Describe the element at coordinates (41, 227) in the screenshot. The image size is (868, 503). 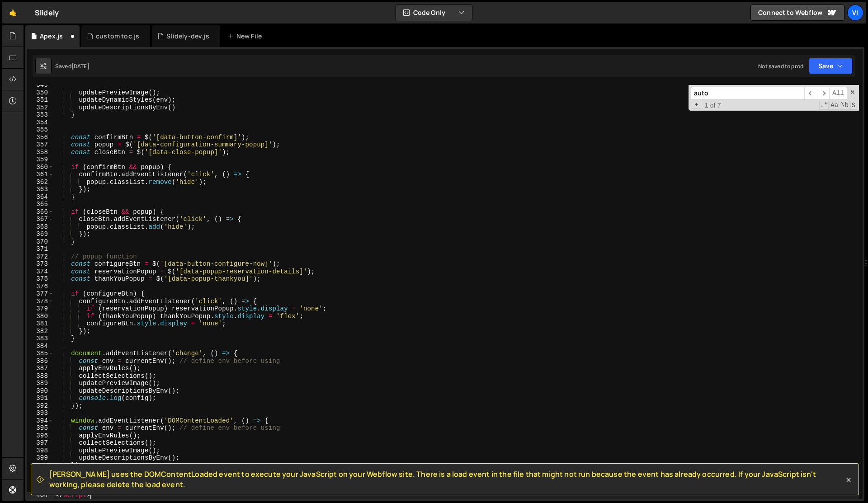
I see `div: 368` at that location.